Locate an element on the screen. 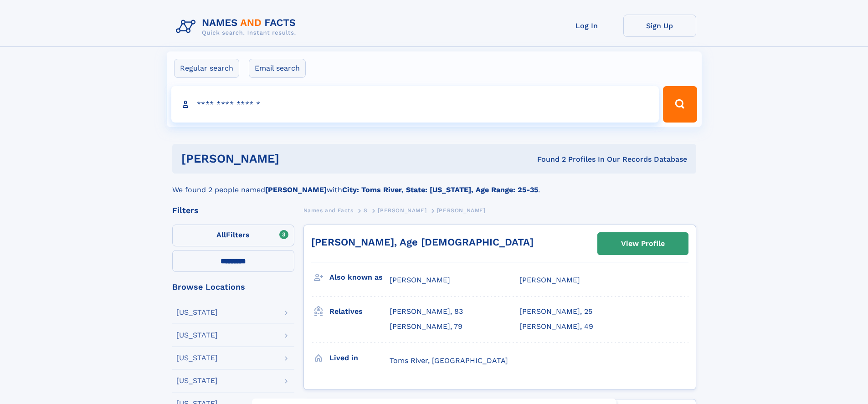 The image size is (868, 404). a: Log In is located at coordinates (587, 26).